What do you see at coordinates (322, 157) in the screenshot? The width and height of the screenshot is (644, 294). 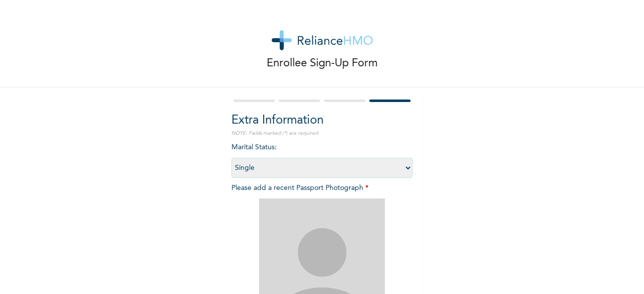 I see `span: Marital Status :` at bounding box center [322, 157].